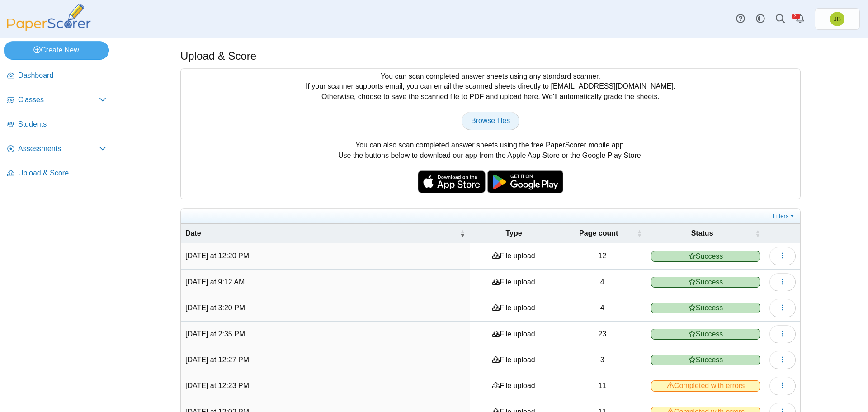 The width and height of the screenshot is (868, 412). I want to click on a: Upload & Score, so click(57, 174).